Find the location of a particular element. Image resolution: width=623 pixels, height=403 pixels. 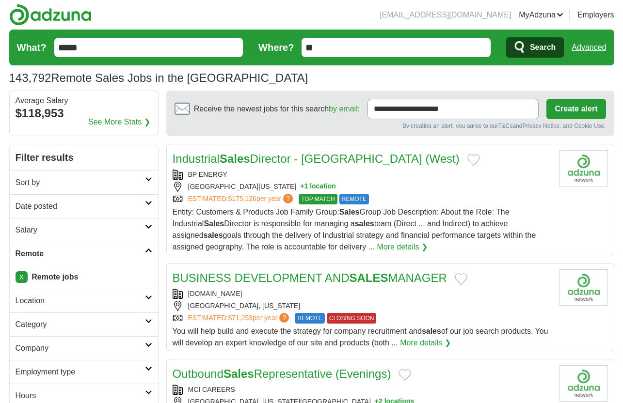

h2: Sort by is located at coordinates (80, 183).